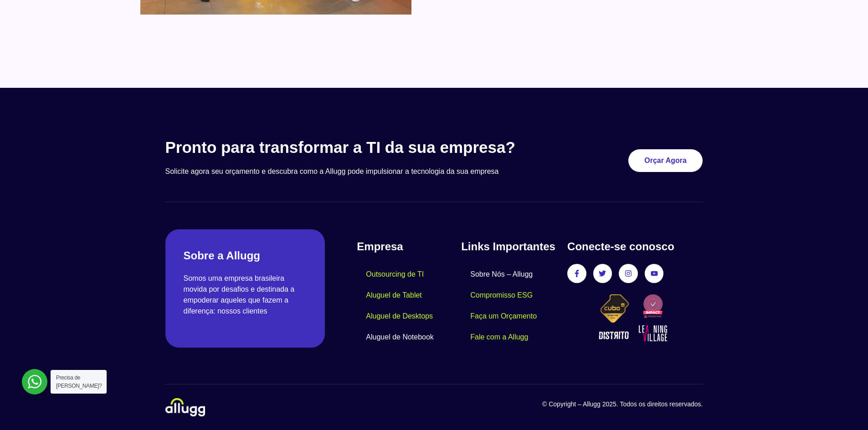 The height and width of the screenshot is (430, 868). I want to click on h4: Conecte-se conosco, so click(635, 247).